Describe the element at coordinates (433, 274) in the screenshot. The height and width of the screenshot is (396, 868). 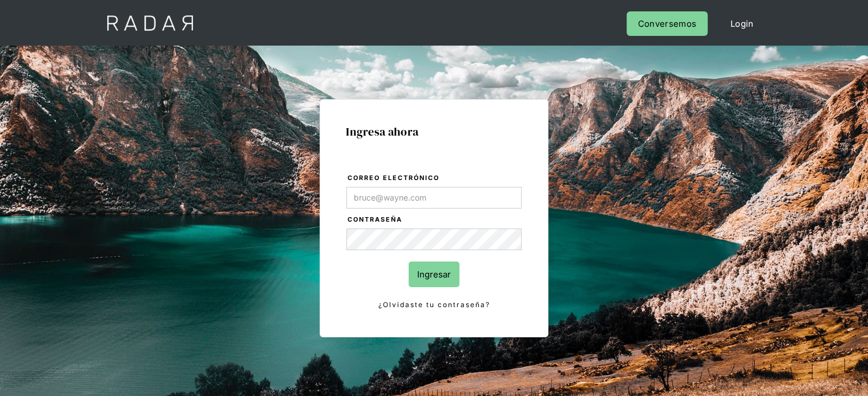
I see `input: Ingresar` at that location.